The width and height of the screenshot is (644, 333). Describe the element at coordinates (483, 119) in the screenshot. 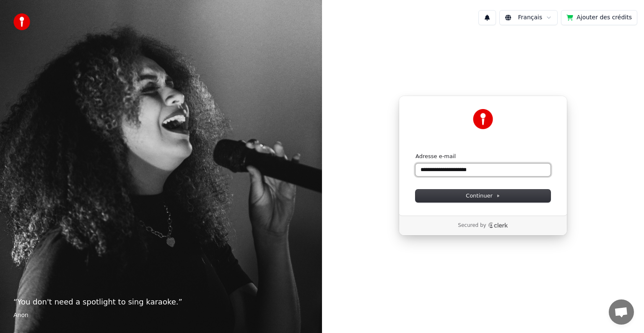

I see `img: Youka` at that location.